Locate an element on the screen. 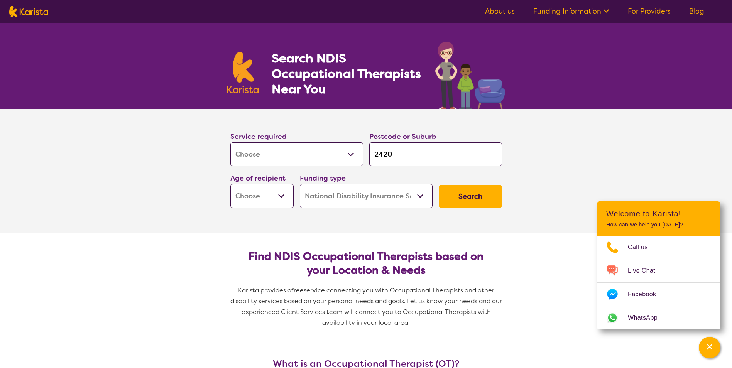 Image resolution: width=732 pixels, height=368 pixels. span: WhatsApp is located at coordinates (647, 318).